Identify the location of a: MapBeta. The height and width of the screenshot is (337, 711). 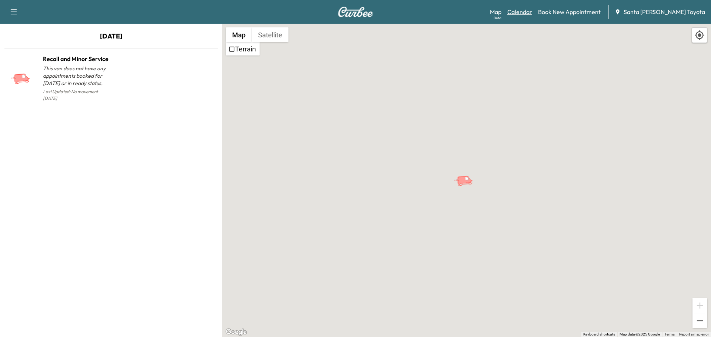
(495, 12).